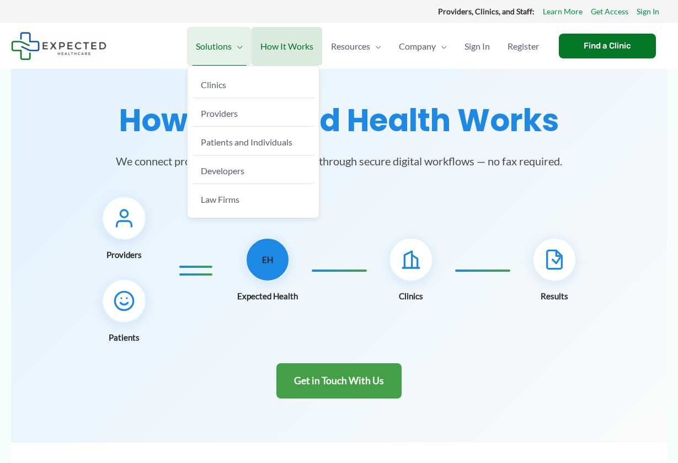  I want to click on a: Patients and Individuals, so click(253, 142).